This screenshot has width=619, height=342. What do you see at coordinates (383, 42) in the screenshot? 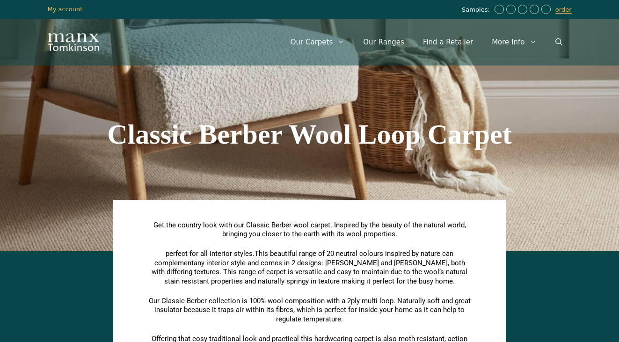
I see `a: Our Ranges` at bounding box center [383, 42].